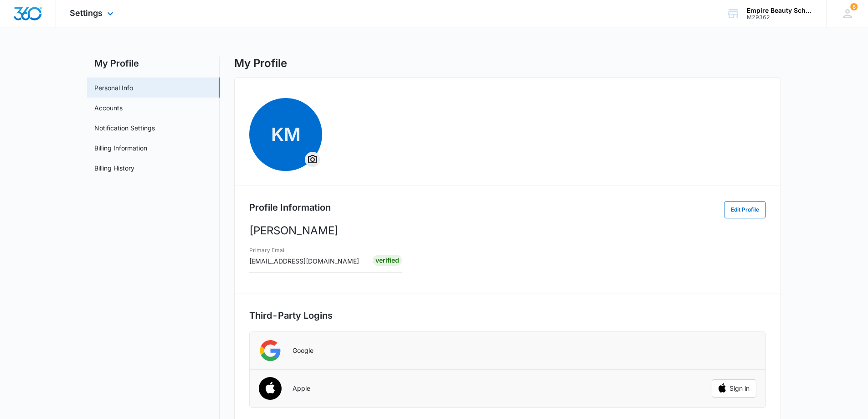  What do you see at coordinates (261, 63) in the screenshot?
I see `h1: My Profile` at bounding box center [261, 63].